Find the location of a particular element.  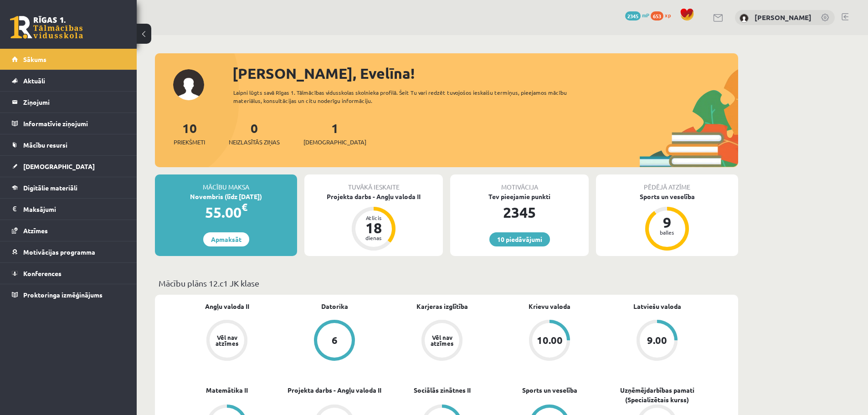

a: Digitālie materiāli is located at coordinates (69, 187).